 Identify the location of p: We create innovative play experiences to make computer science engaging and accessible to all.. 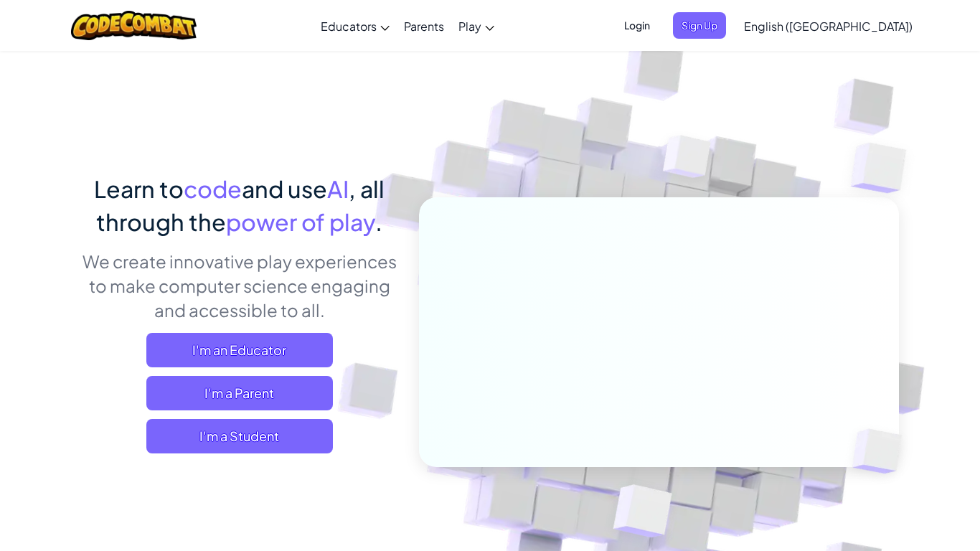
(239, 285).